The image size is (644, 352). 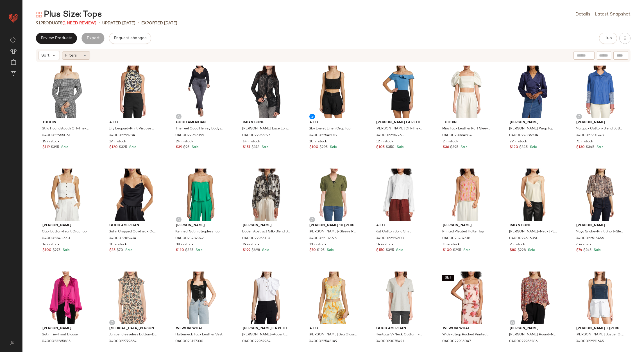 What do you see at coordinates (71, 55) in the screenshot?
I see `span: Filters` at bounding box center [71, 55].